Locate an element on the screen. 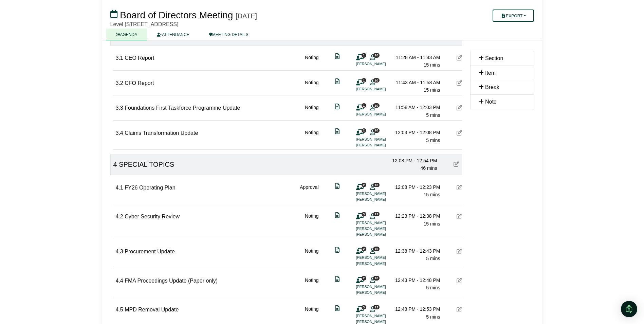  span: 4.3 is located at coordinates (119, 251).